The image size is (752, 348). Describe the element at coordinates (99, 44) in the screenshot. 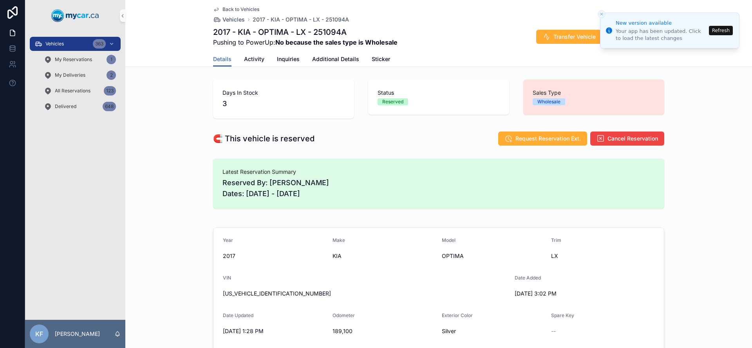

I see `div: 363` at that location.